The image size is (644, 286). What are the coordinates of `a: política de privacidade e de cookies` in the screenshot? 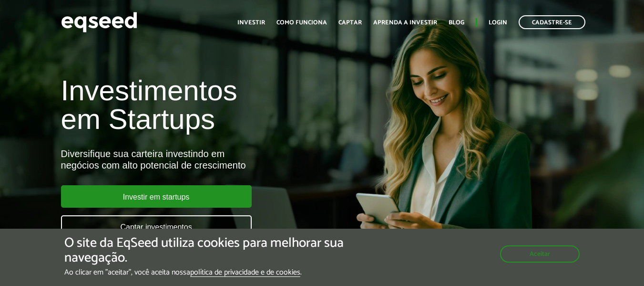 It's located at (245, 272).